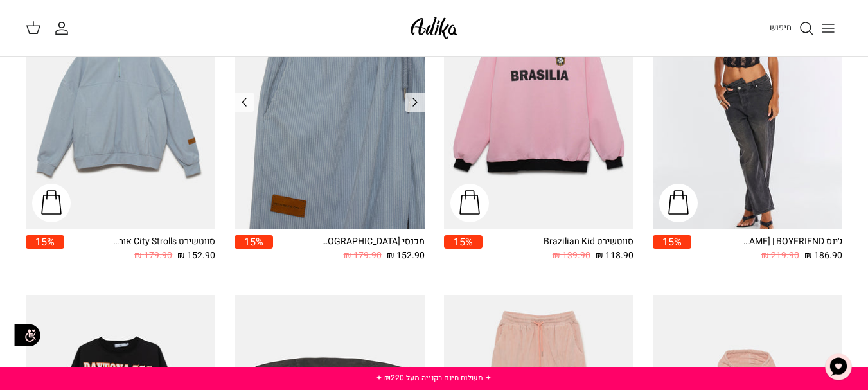 The image size is (868, 390). What do you see at coordinates (164, 241) in the screenshot?
I see `div: סווטשירט City Strolls אוברסייז` at bounding box center [164, 241].